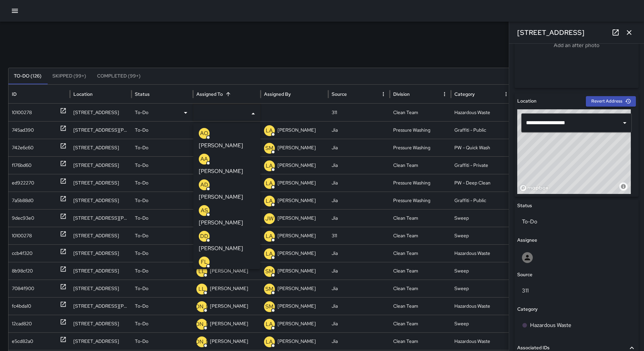  I want to click on div: 23 Franklin Street, so click(100, 200).